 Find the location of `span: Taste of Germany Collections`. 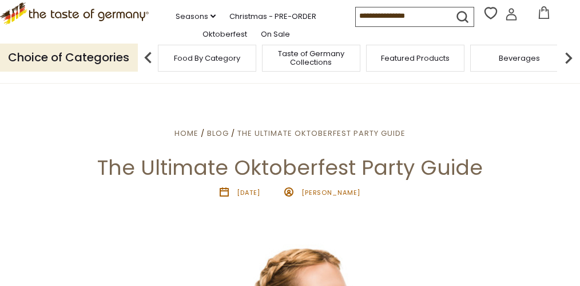

span: Taste of Germany Collections is located at coordinates (311, 58).